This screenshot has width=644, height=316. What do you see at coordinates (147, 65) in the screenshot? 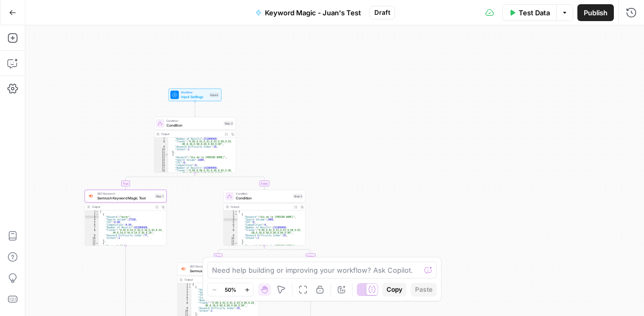
I see `div: Keywords by Traffic` at bounding box center [147, 65].